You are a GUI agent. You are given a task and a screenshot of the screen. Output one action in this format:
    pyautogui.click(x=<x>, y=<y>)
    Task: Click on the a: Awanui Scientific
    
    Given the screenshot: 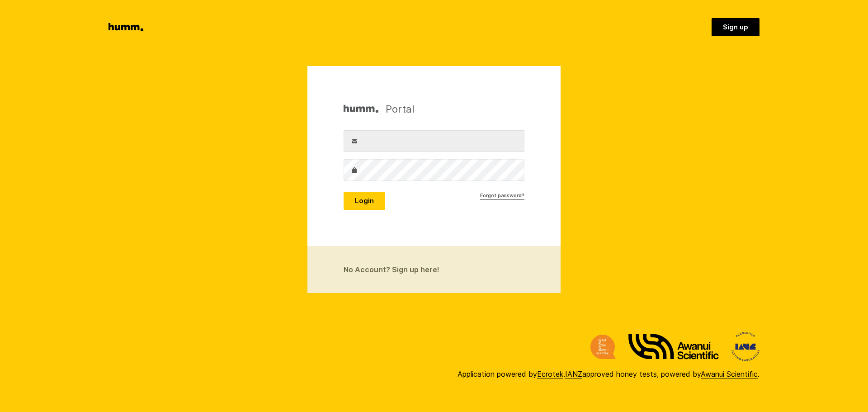 What is the action you would take?
    pyautogui.click(x=729, y=374)
    